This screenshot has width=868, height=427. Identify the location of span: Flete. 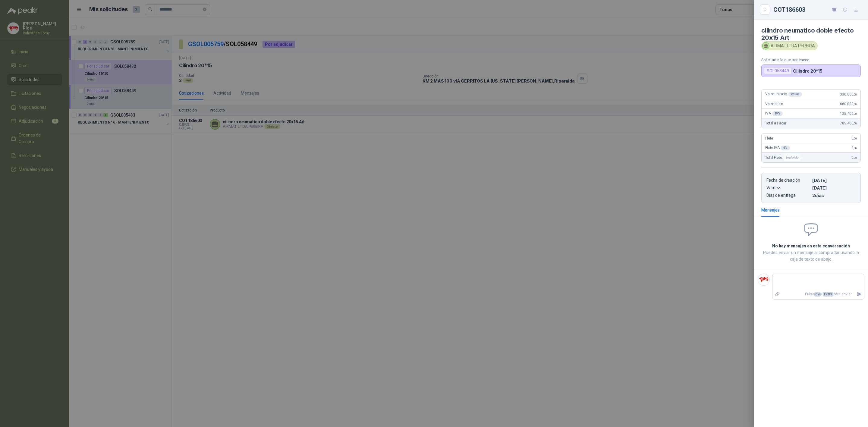
(769, 138).